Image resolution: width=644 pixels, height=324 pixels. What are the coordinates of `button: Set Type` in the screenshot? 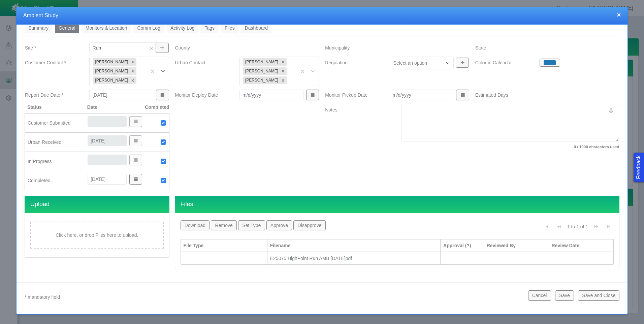 It's located at (251, 226).